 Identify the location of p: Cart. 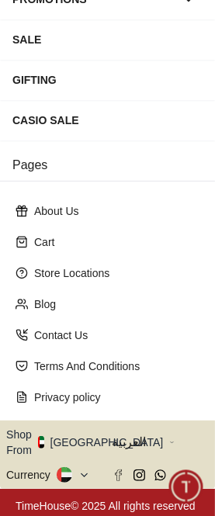
(113, 242).